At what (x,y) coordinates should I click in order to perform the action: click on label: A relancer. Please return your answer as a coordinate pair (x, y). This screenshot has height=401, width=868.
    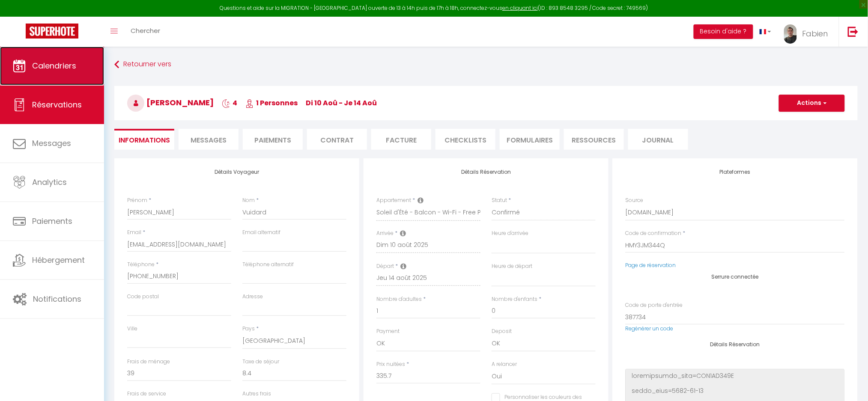
    Looking at the image, I should click on (504, 364).